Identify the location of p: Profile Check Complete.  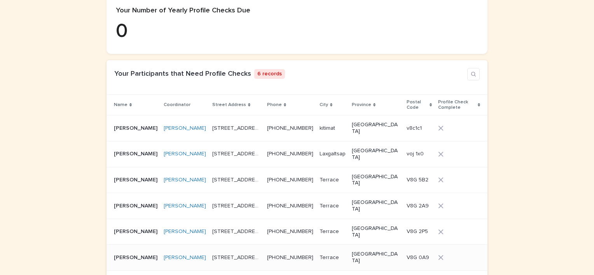
(456, 105).